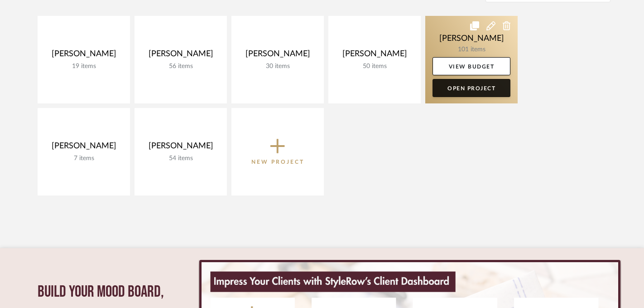 Image resolution: width=644 pixels, height=308 pixels. I want to click on div: 19 items, so click(84, 66).